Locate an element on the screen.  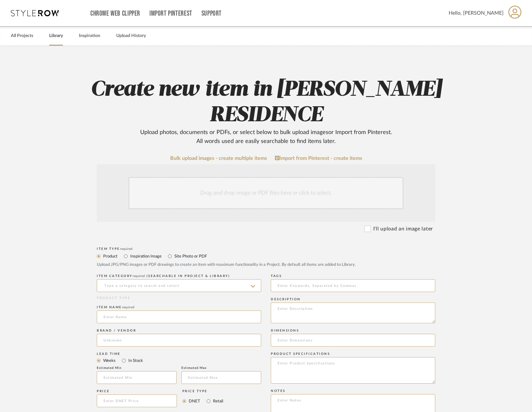
div: PRODUCT TYPE is located at coordinates (179, 298).